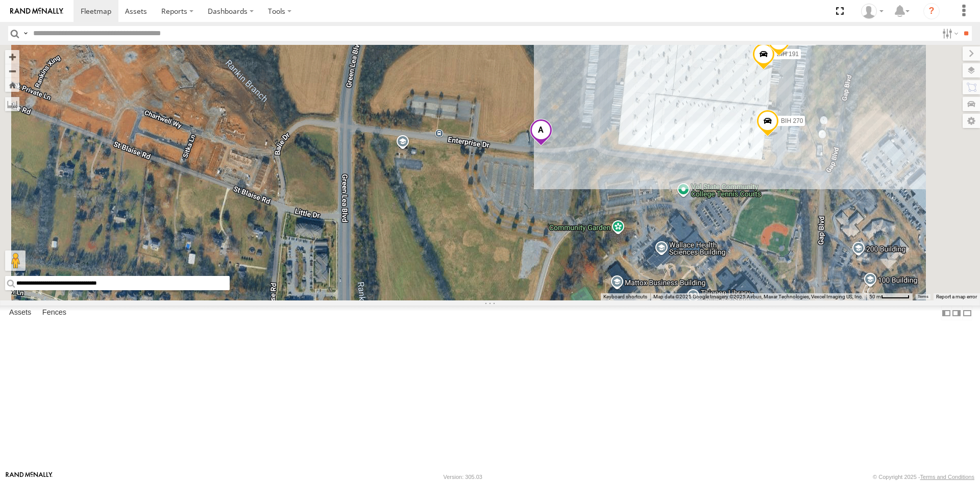 This screenshot has height=482, width=980. Describe the element at coordinates (971, 121) in the screenshot. I see `label: Map Settings` at that location.